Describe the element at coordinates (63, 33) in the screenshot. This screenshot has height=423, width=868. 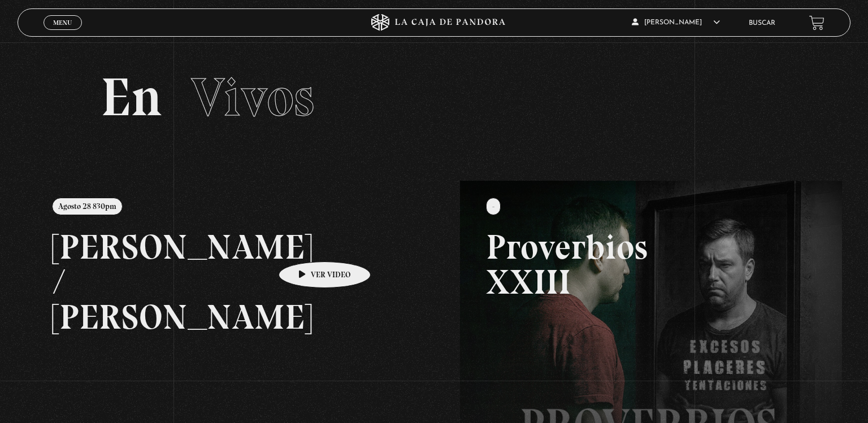
I see `span: Cerrar` at that location.